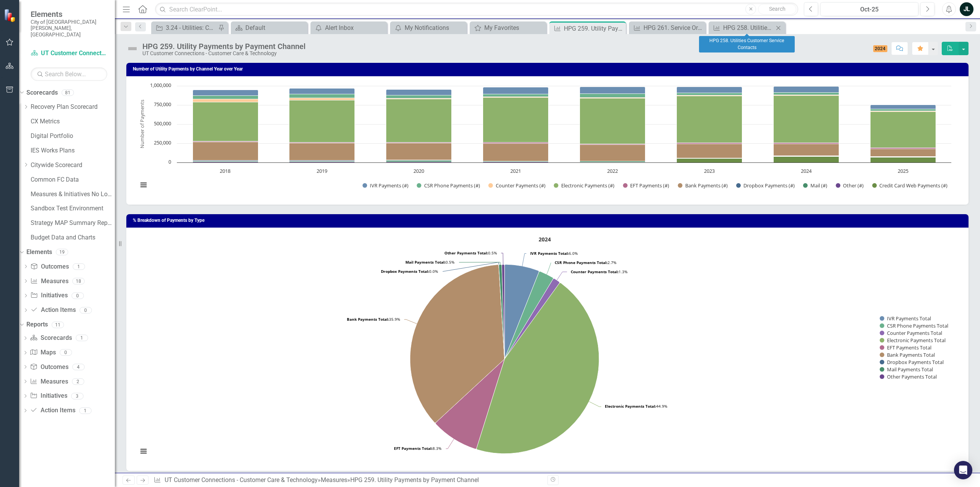 This screenshot has width=980, height=487. Describe the element at coordinates (905, 347) in the screenshot. I see `button: Show EFT Payments Total` at that location.